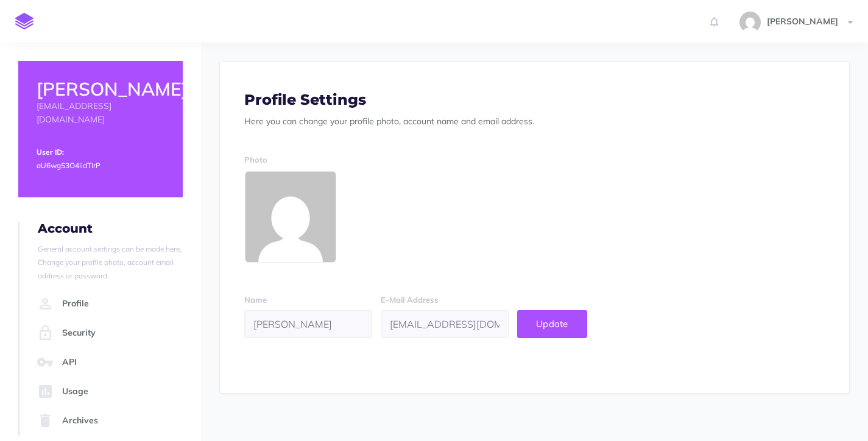 Image resolution: width=868 pixels, height=441 pixels. I want to click on label: Name, so click(255, 300).